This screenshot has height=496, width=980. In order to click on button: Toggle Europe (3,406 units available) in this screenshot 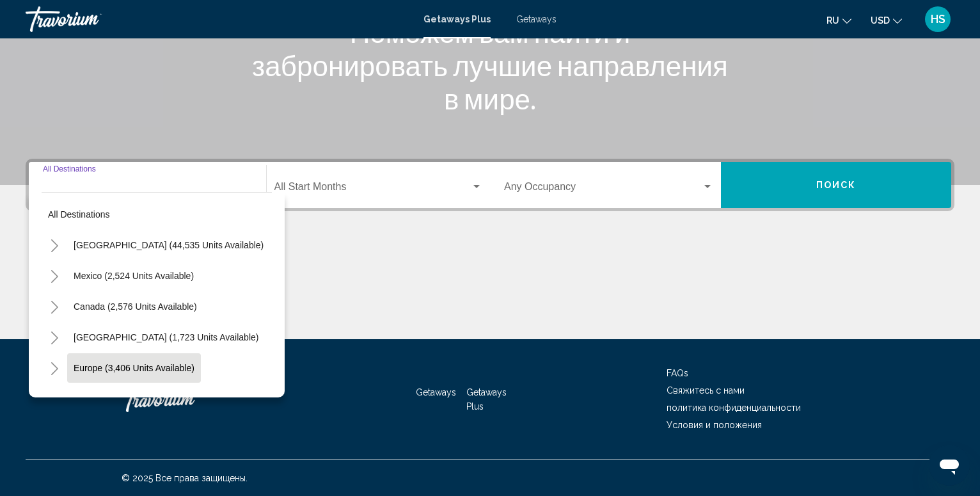, I will do `click(54, 368)`.